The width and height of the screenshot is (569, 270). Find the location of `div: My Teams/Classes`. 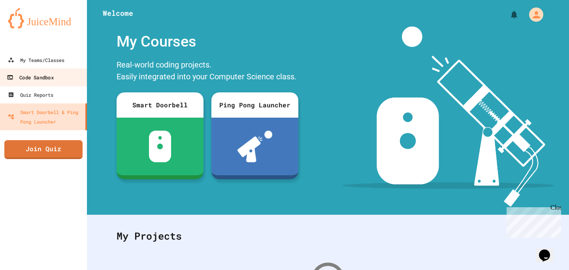

div: My Teams/Classes is located at coordinates (36, 60).